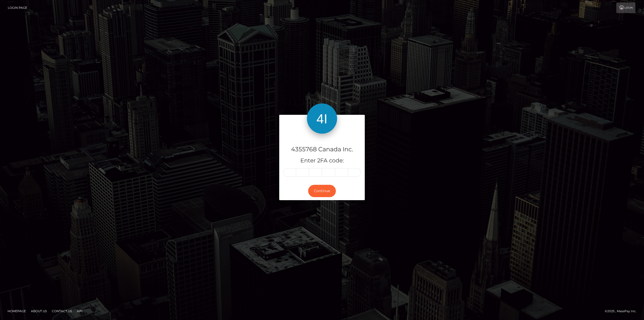  What do you see at coordinates (322, 118) in the screenshot?
I see `img: 4355768 Canada Inc.` at bounding box center [322, 118].